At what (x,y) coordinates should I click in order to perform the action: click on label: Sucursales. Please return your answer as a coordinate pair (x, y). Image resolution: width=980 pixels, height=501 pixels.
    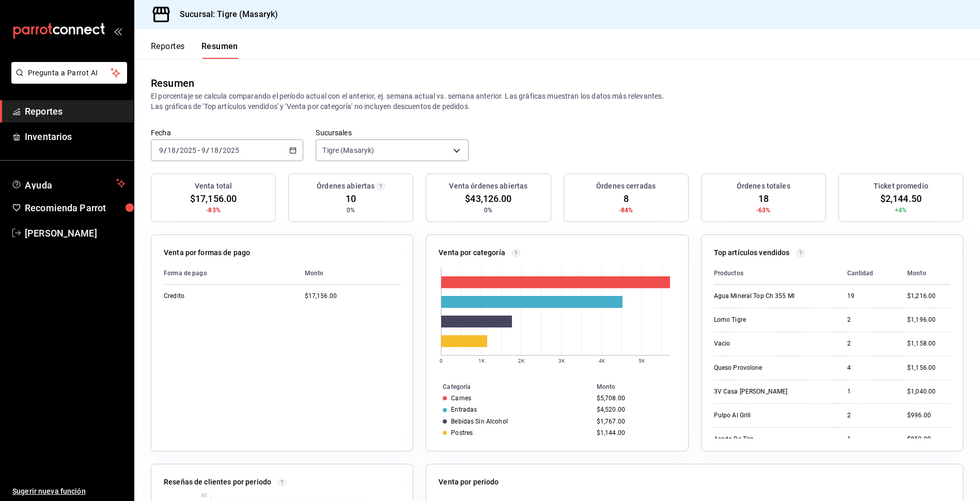
    Looking at the image, I should click on (392, 133).